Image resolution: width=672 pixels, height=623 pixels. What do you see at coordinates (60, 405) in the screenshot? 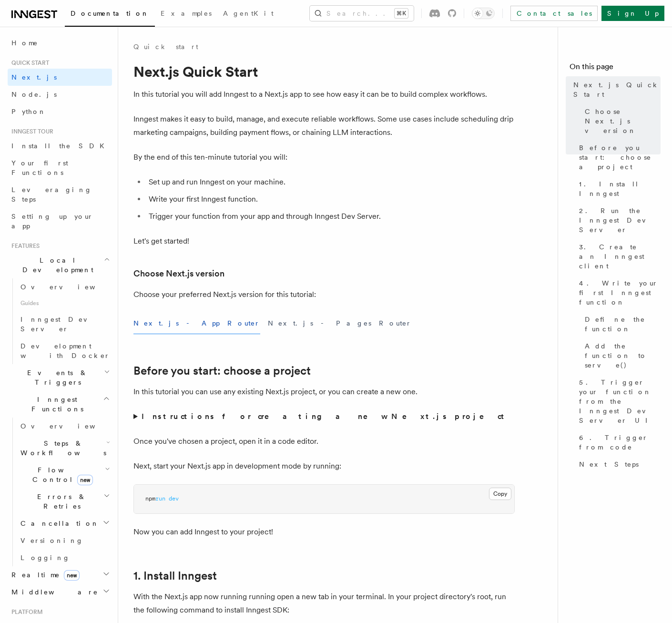
I see `button: Inngest Functions` at bounding box center [60, 405].